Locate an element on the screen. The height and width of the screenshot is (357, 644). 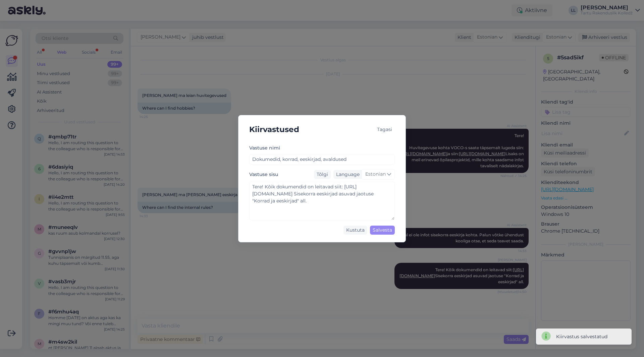
div: Language is located at coordinates (347, 174).